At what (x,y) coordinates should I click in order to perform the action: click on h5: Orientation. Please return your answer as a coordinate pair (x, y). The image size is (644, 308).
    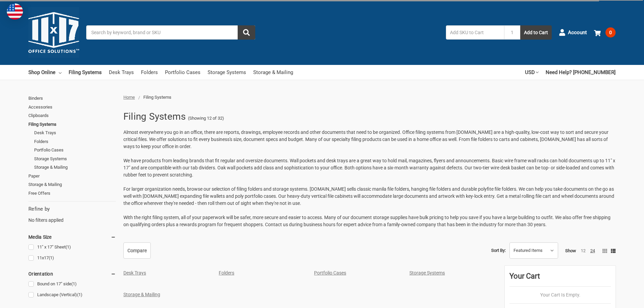
    Looking at the image, I should click on (72, 274).